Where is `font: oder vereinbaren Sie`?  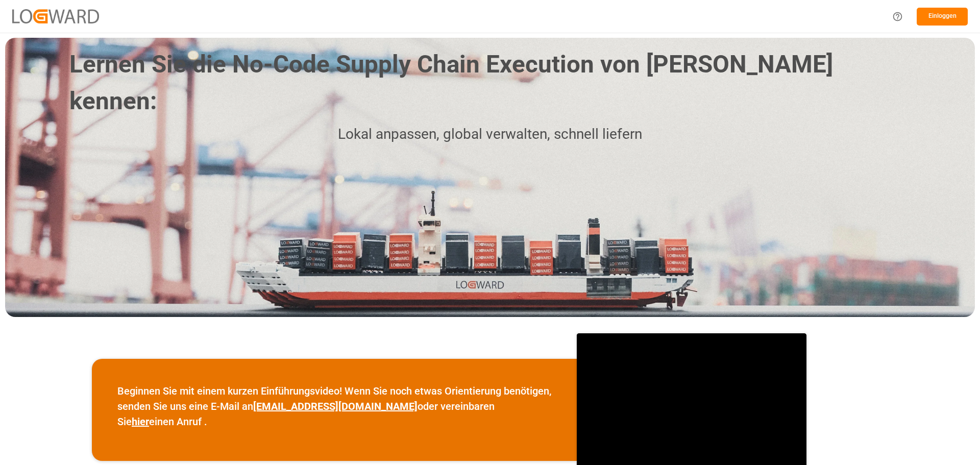
font: oder vereinbaren Sie is located at coordinates (307, 414).